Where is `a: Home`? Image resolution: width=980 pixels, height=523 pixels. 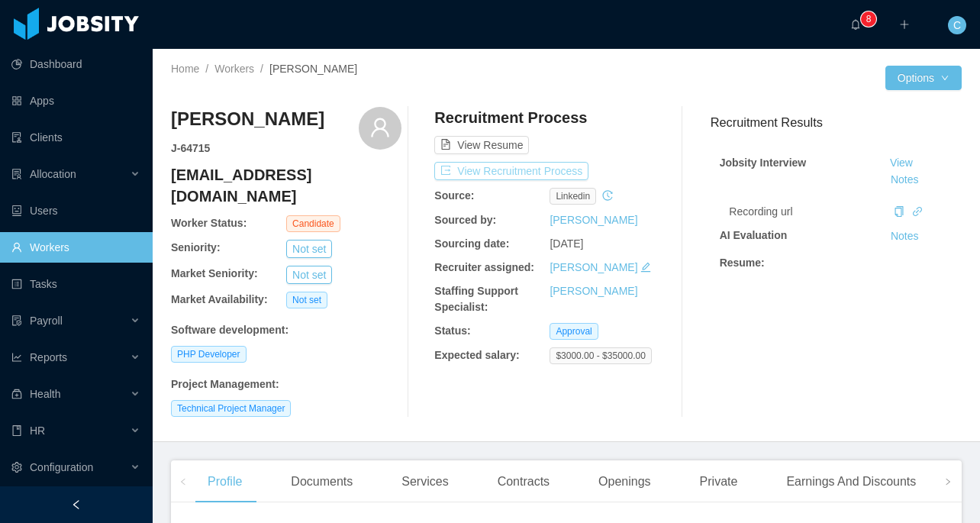 a: Home is located at coordinates (184, 68).